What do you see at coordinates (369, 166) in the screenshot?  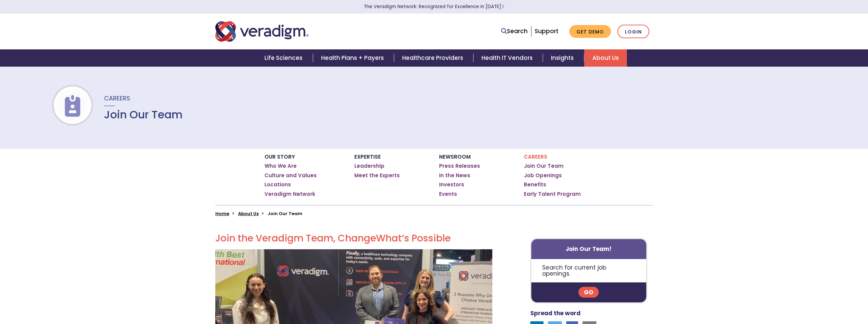 I see `a: Leadership` at bounding box center [369, 166].